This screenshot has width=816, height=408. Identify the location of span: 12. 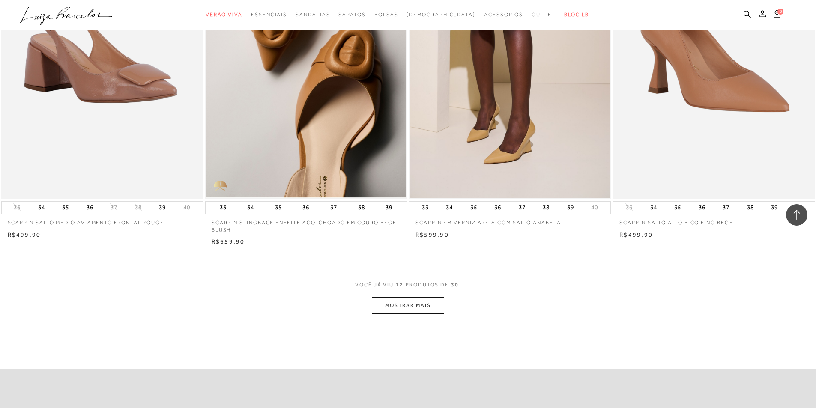
(400, 289).